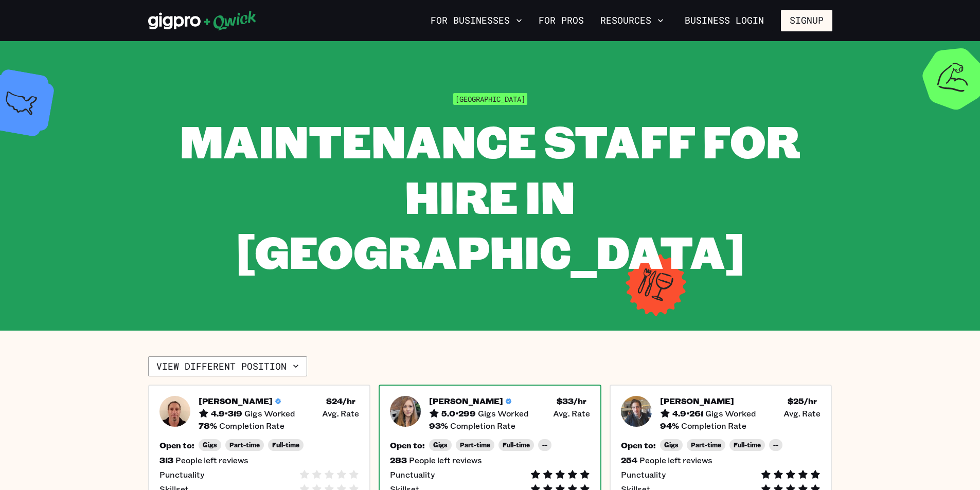 This screenshot has width=980, height=490. What do you see at coordinates (688, 413) in the screenshot?
I see `h5: 4.9 • 261` at bounding box center [688, 413].